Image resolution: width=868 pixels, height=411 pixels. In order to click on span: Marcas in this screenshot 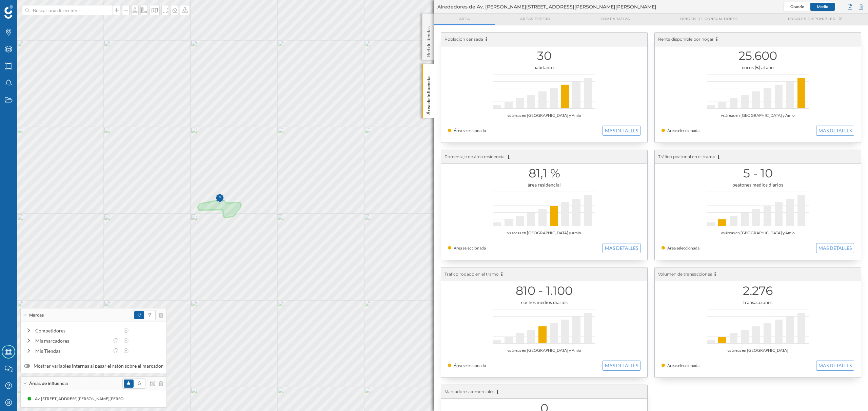, I will do `click(36, 315)`.